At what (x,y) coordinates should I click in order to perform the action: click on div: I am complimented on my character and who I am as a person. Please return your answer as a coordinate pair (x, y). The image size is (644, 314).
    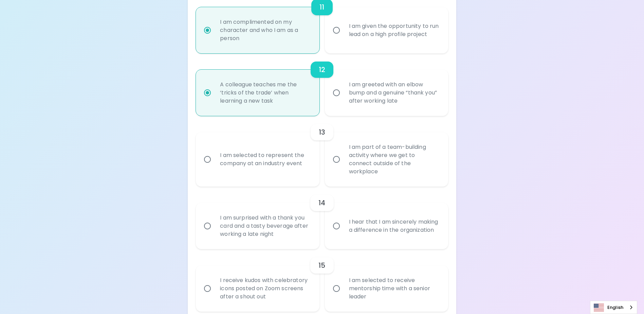
    Looking at the image, I should click on (265, 30).